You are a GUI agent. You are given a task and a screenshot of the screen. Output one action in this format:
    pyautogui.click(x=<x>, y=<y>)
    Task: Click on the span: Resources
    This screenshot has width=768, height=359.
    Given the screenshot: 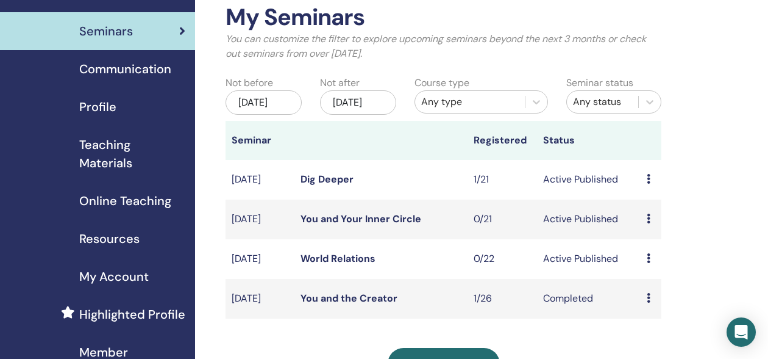 What is the action you would take?
    pyautogui.click(x=109, y=238)
    